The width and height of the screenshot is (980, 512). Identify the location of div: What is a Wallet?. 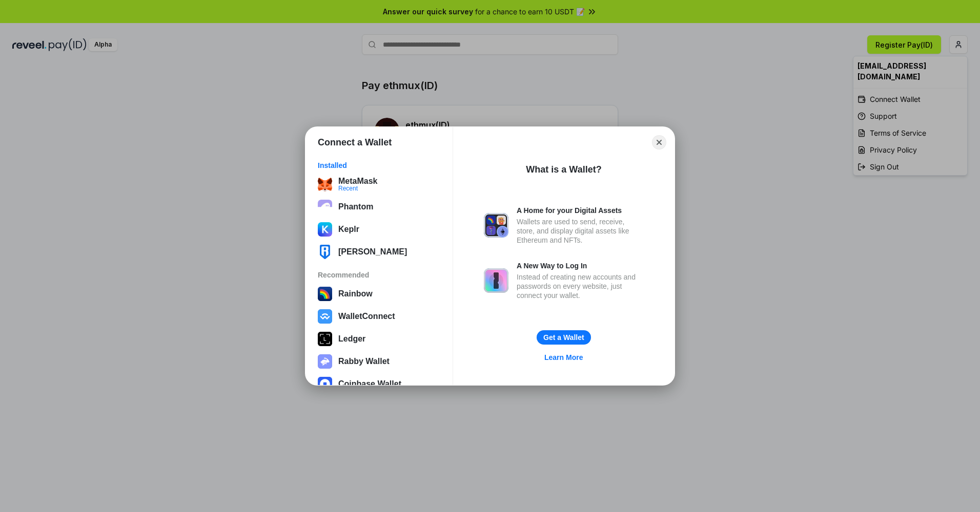
(563, 170).